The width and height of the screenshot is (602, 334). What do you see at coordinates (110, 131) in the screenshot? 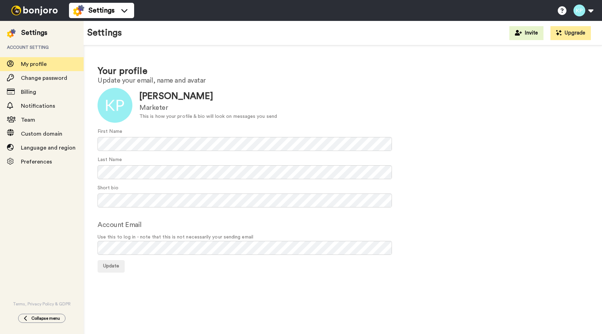
I see `label: First Name` at bounding box center [110, 131].